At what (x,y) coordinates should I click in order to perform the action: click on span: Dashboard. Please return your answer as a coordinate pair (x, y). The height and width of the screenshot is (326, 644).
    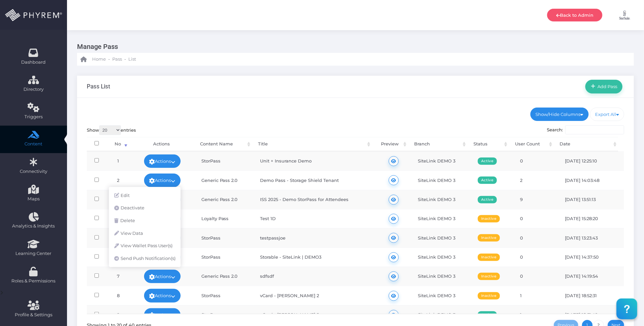
    Looking at the image, I should click on (34, 62).